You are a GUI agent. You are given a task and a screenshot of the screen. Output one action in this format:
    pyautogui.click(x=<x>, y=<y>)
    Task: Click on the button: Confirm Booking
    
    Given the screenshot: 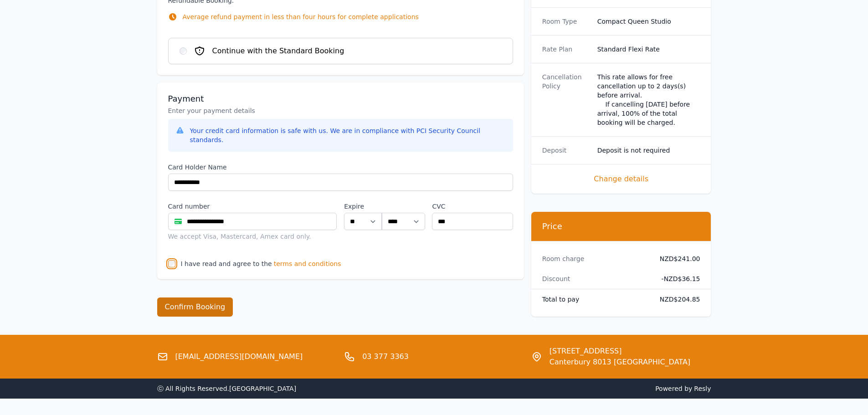 What is the action you would take?
    pyautogui.click(x=195, y=307)
    